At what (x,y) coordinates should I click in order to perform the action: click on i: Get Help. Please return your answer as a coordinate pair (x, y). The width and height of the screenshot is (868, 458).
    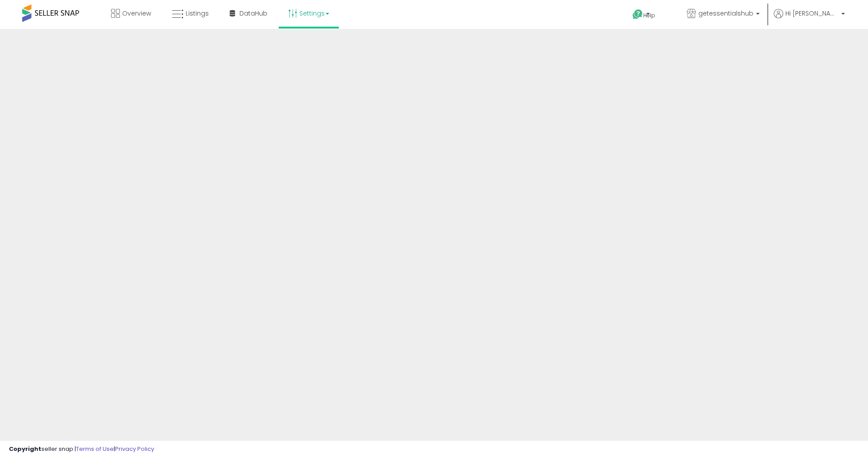
    Looking at the image, I should click on (637, 14).